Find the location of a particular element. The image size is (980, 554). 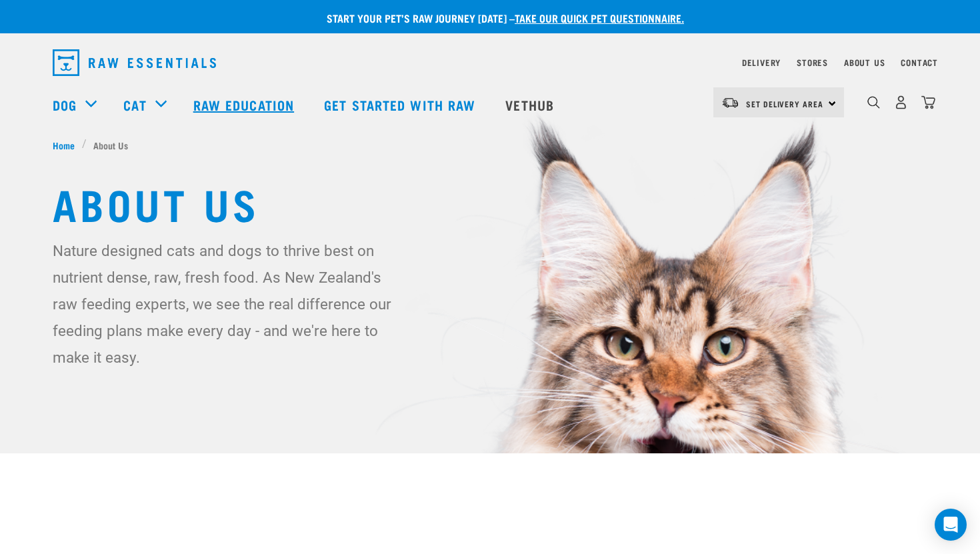

a: About Us is located at coordinates (864, 62).